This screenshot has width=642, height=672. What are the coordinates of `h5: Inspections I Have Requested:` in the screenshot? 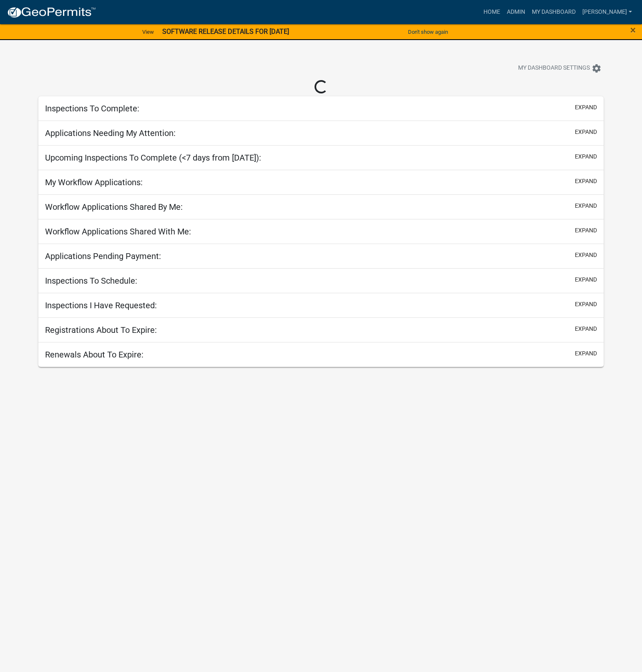 It's located at (101, 306).